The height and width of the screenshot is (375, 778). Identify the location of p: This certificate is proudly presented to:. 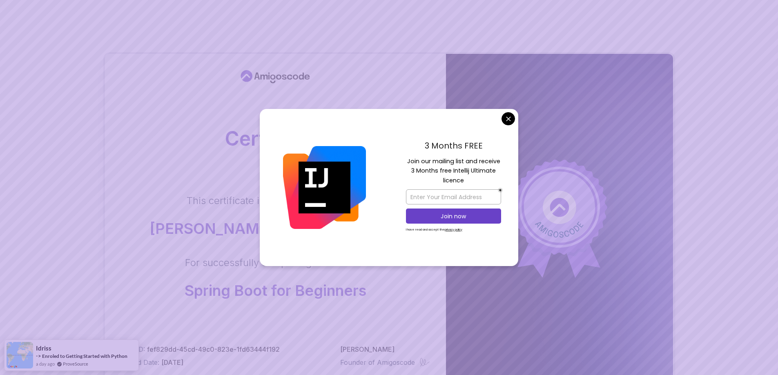
(275, 201).